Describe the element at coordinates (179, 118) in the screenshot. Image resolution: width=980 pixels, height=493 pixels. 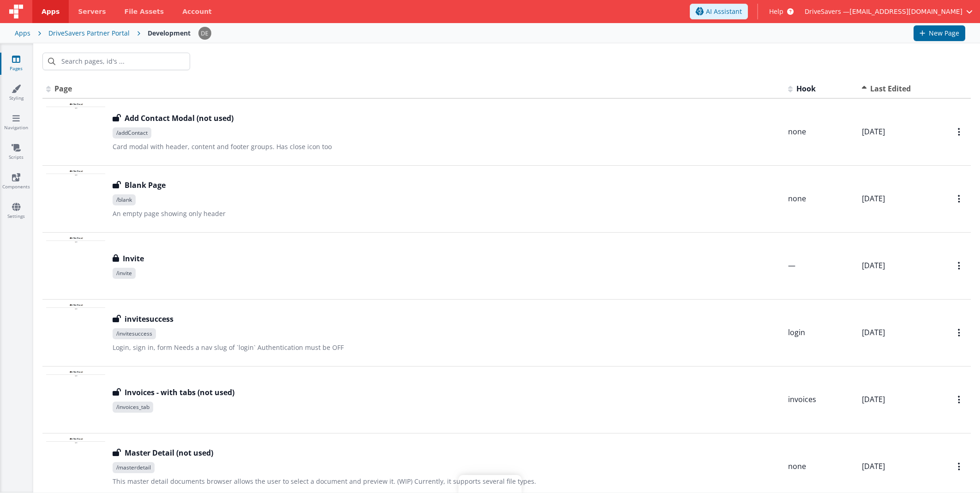
I see `h3: Add Contact Modal (not used)` at that location.